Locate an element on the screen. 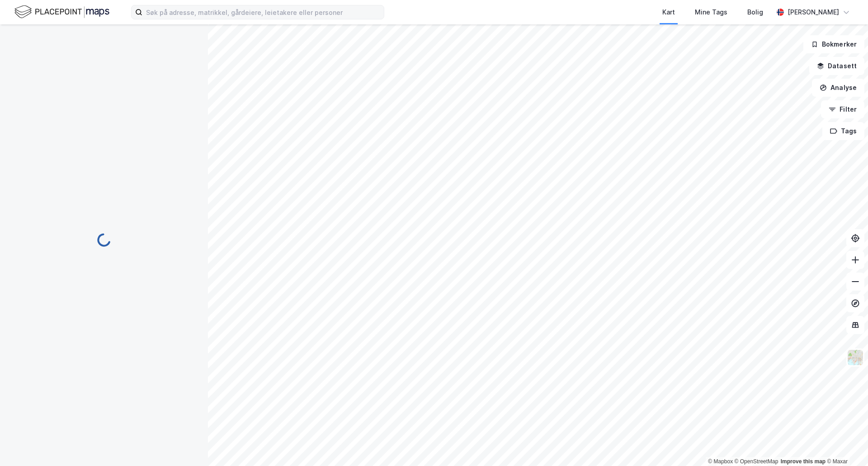  button: Bokmerker is located at coordinates (834, 44).